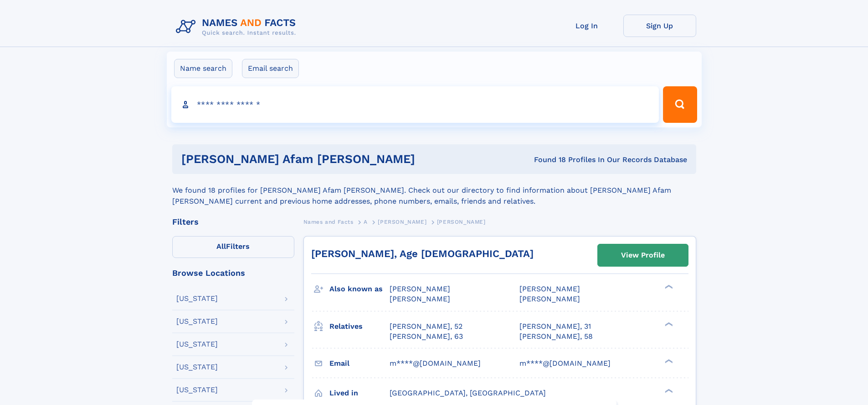 This screenshot has height=405, width=868. Describe the element at coordinates (233, 222) in the screenshot. I see `div: Filters` at that location.